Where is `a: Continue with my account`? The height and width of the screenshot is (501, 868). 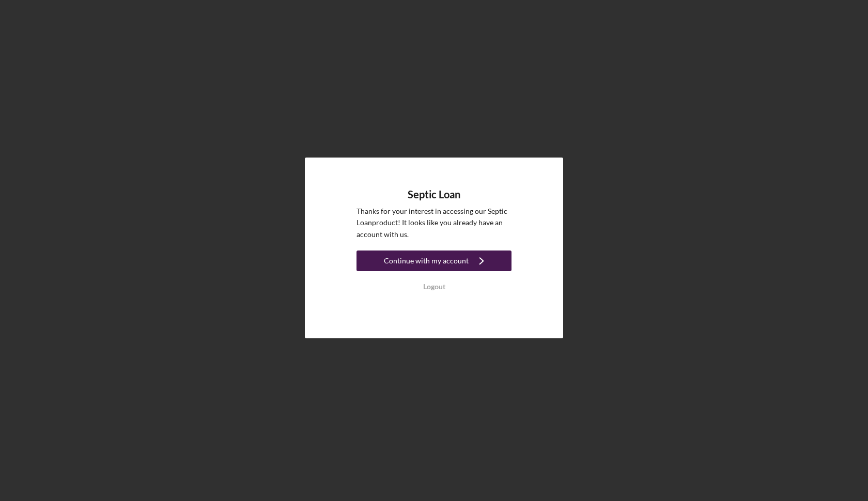
a: Continue with my account is located at coordinates (434, 262).